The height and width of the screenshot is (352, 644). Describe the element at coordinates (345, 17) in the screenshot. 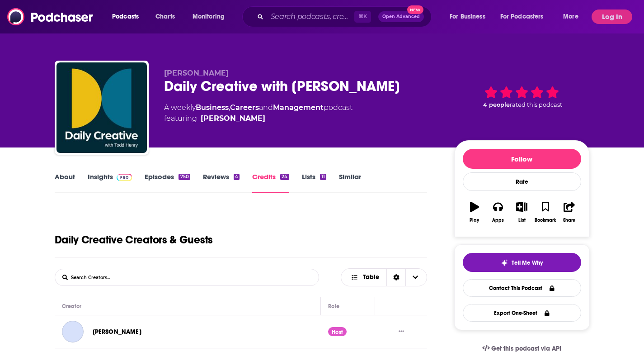

I see `div: Search podcasts, credits, & more...` at that location.